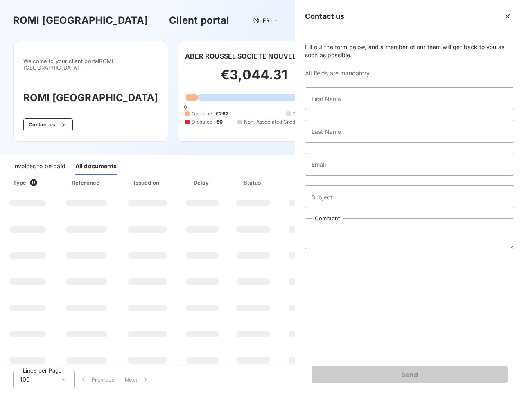 The image size is (524, 393). What do you see at coordinates (137, 379) in the screenshot?
I see `button: Next` at bounding box center [137, 379].